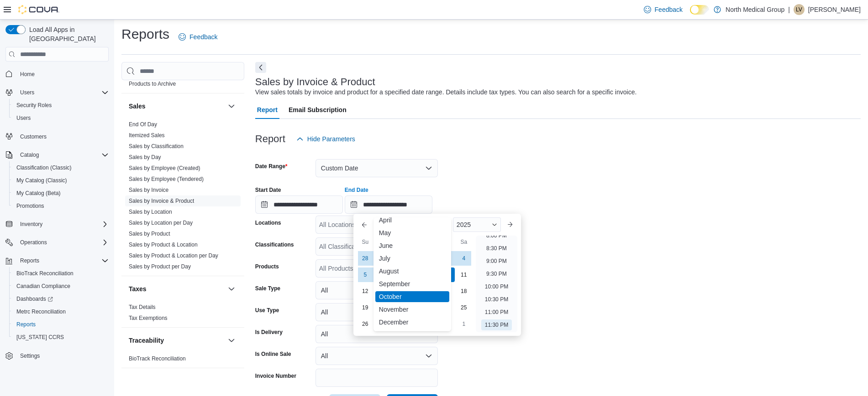  Describe the element at coordinates (57, 136) in the screenshot. I see `button: Customers` at that location.